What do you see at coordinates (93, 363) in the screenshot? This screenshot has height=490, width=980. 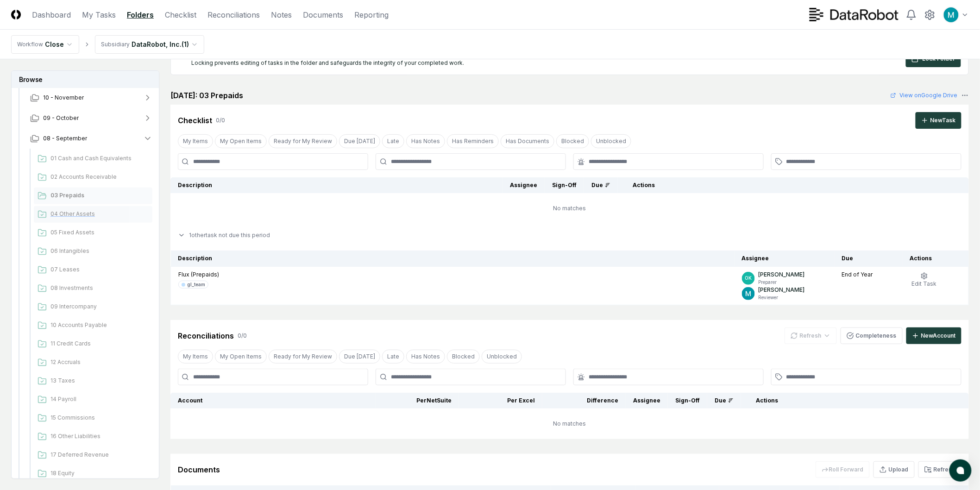 I see `a: 12 Accruals` at bounding box center [93, 363].